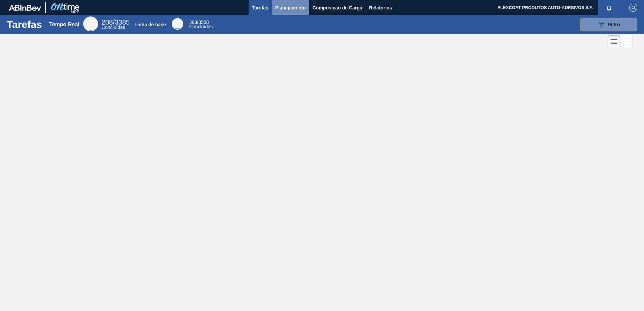  Describe the element at coordinates (65, 24) in the screenshot. I see `div: Tempo Real` at that location.